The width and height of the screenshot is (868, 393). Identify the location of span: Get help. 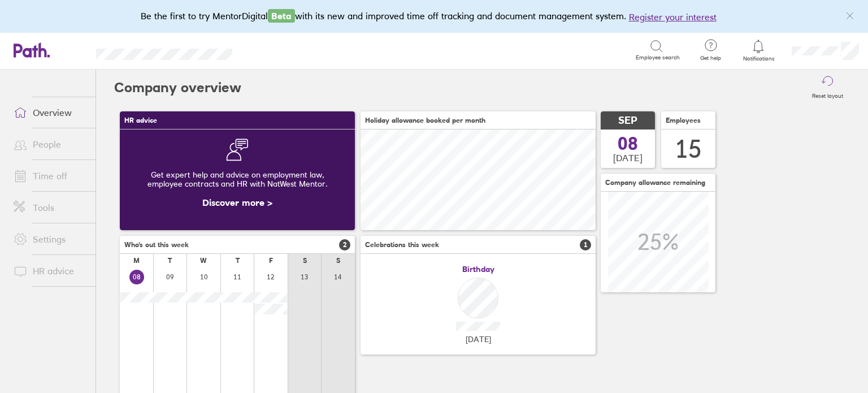
(710, 58).